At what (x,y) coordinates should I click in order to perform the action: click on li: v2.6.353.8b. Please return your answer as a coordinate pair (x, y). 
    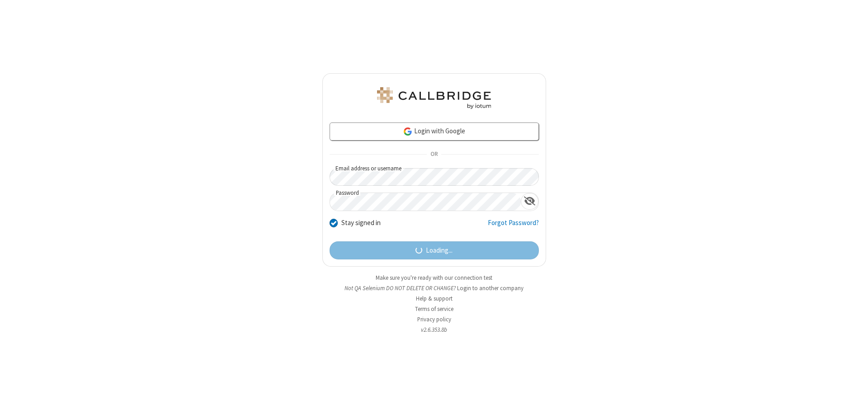
    Looking at the image, I should click on (434, 329).